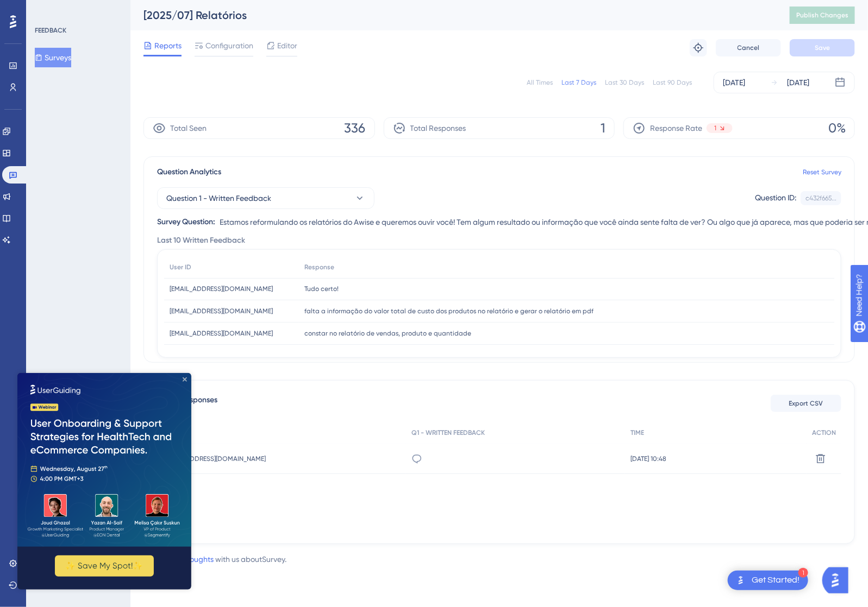 The height and width of the screenshot is (607, 868). Describe the element at coordinates (319, 267) in the screenshot. I see `span: Response` at that location.